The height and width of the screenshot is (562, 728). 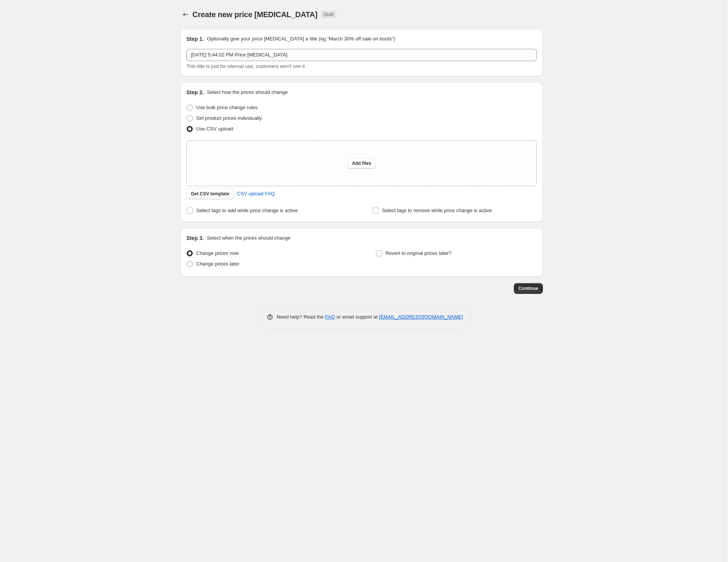 I want to click on span: Change prices later, so click(x=217, y=263).